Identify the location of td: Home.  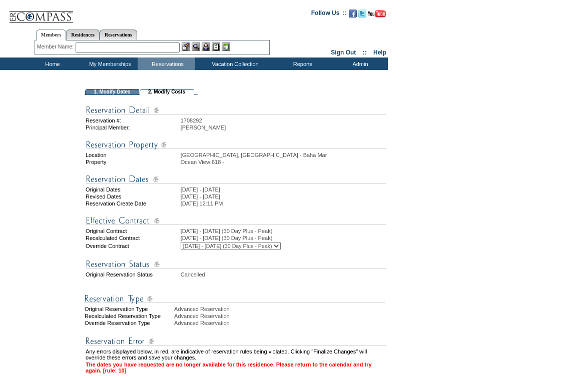
(51, 64).